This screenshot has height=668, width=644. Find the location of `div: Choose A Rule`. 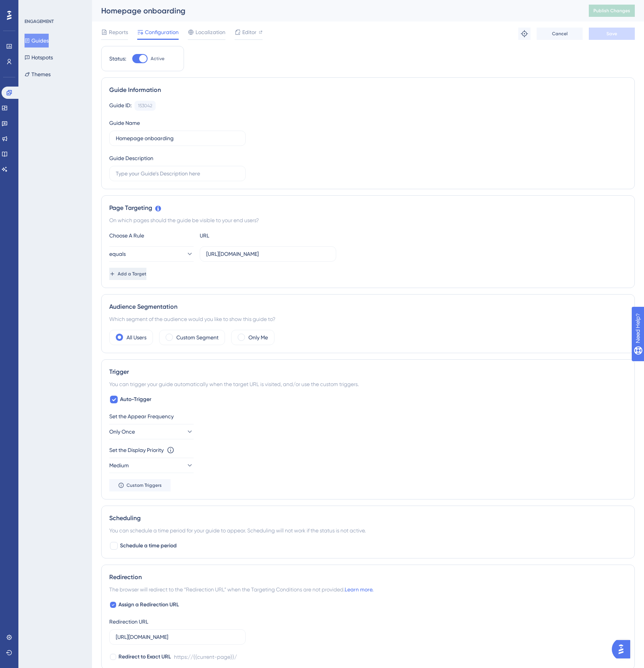

div: Choose A Rule is located at coordinates (152, 236).